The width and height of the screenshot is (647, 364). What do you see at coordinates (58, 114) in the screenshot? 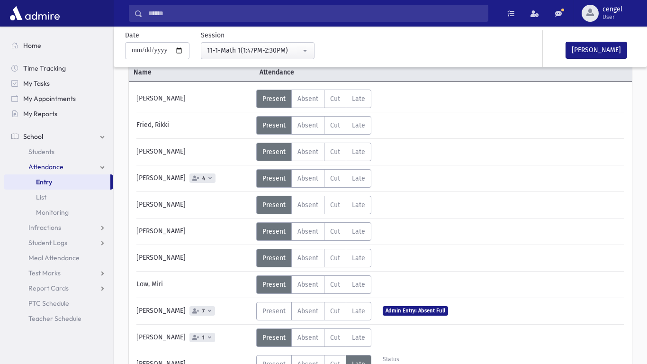
I see `a: My Reports` at bounding box center [58, 114].